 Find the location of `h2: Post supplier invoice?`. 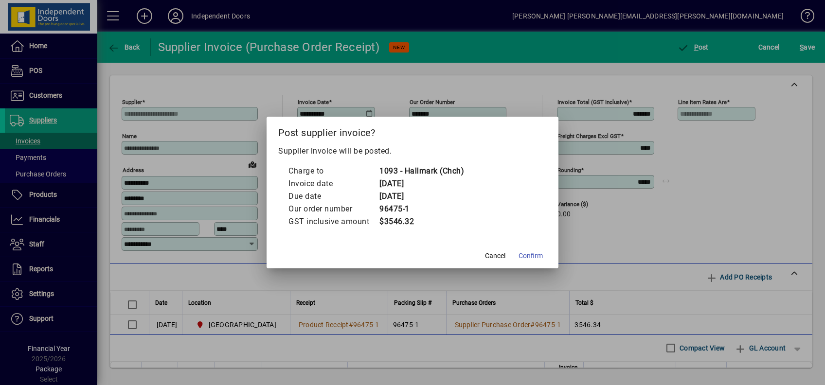

h2: Post supplier invoice? is located at coordinates (413, 131).